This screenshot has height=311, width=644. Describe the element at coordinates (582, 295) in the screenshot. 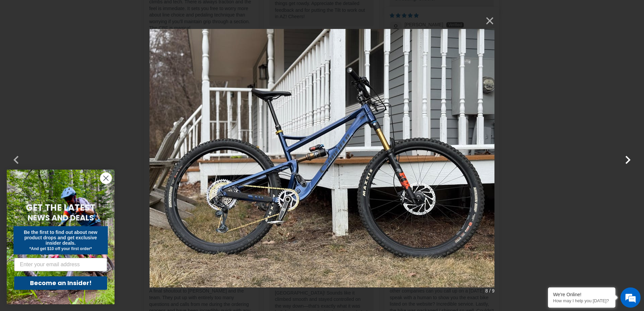

I see `div: We're Online!` at that location.